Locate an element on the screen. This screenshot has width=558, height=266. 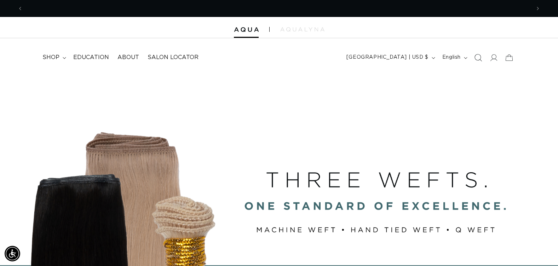
a: About is located at coordinates (128, 57).